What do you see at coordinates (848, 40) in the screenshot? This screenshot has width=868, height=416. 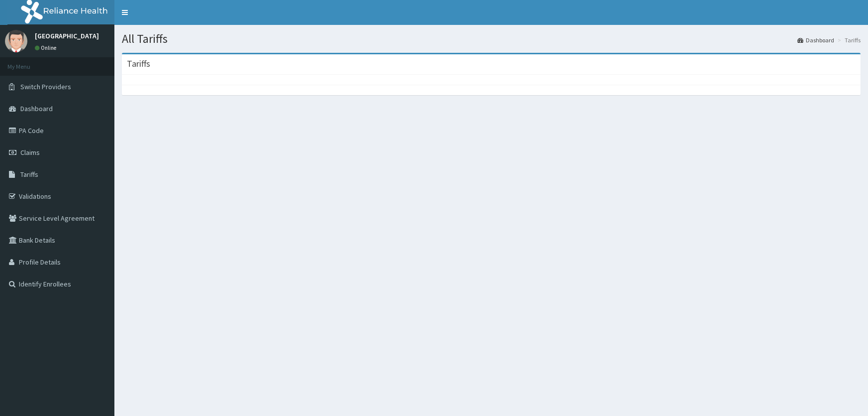 I see `li: Tariffs` at bounding box center [848, 40].